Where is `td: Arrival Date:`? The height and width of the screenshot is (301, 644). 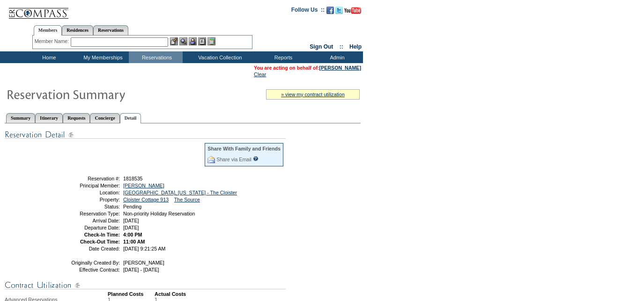 td: Arrival Date: is located at coordinates (86, 220).